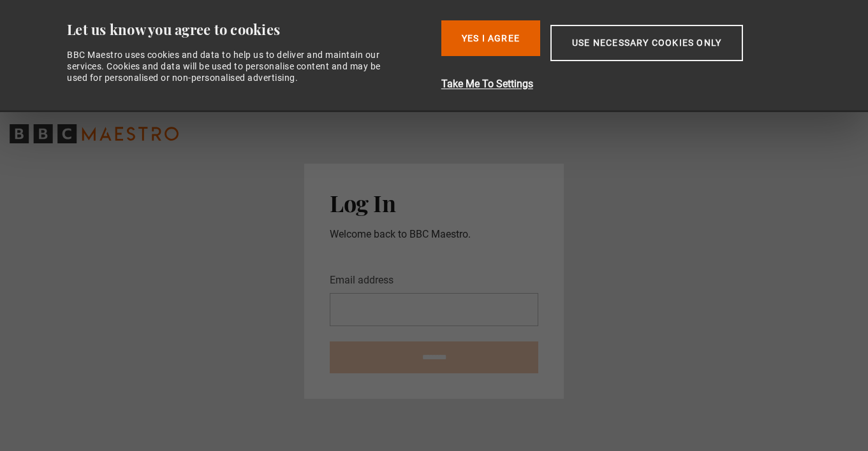  I want to click on h2: Log In, so click(434, 203).